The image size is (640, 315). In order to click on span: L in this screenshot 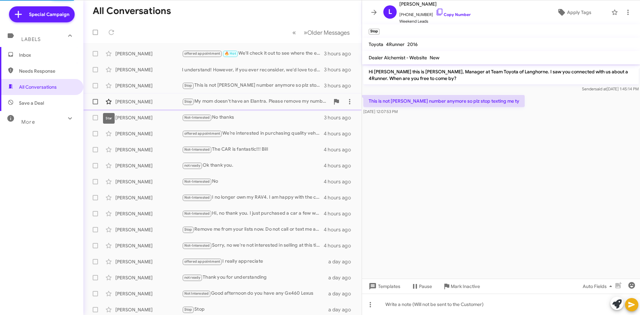, I will do `click(390, 12)`.